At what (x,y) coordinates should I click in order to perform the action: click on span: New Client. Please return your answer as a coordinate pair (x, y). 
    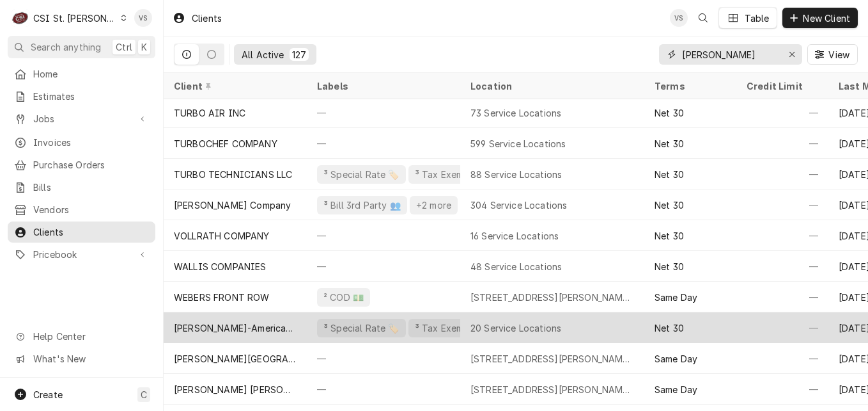
    Looking at the image, I should click on (827, 18).